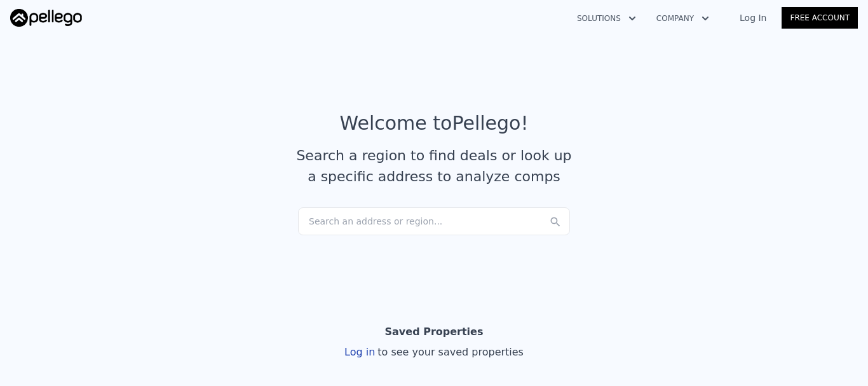 The width and height of the screenshot is (868, 386). Describe the element at coordinates (434, 221) in the screenshot. I see `div: Search an address or region...` at that location.